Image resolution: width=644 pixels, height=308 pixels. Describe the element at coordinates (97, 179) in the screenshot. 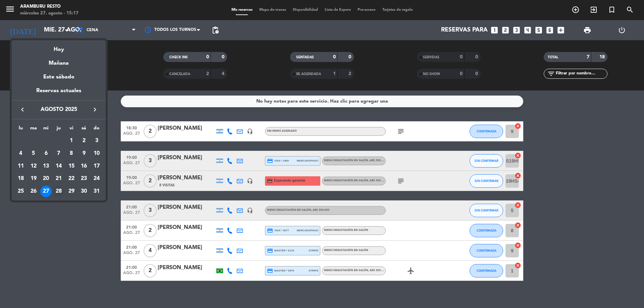

I see `td: 24 de agosto de 2025` at that location.